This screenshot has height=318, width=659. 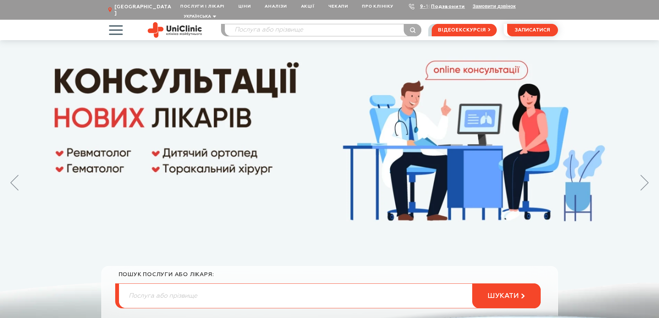 I want to click on a: Подзвонити, so click(x=448, y=7).